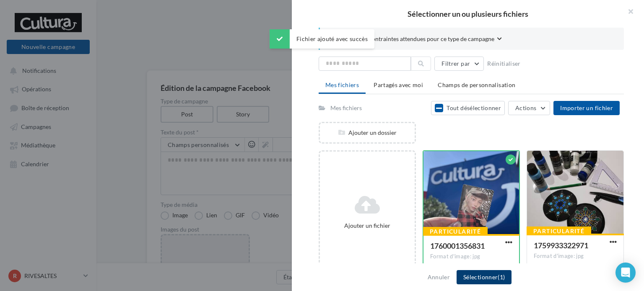 The image size is (644, 291). Describe the element at coordinates (501, 277) in the screenshot. I see `span: (1)` at that location.